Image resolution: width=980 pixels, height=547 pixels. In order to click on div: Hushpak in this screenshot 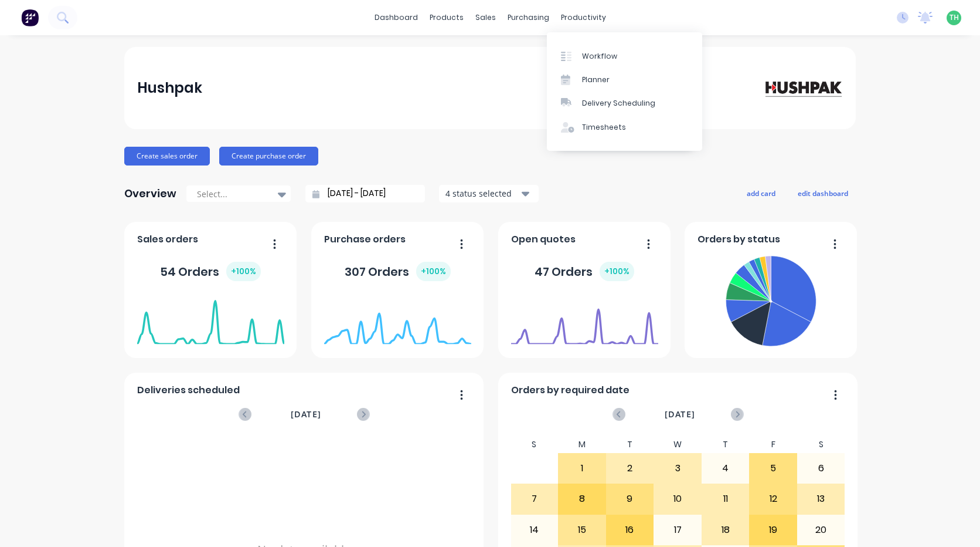, I will do `click(170, 88)`.